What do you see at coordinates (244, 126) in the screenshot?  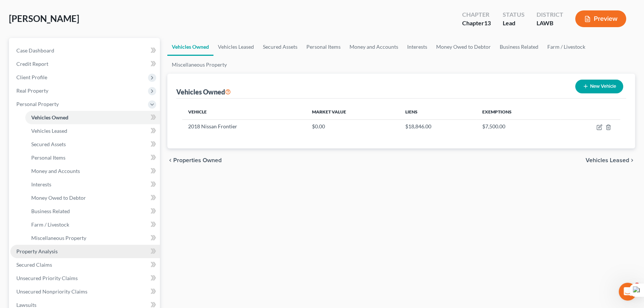 I see `td: 2018 Nissan Frontier` at bounding box center [244, 126].